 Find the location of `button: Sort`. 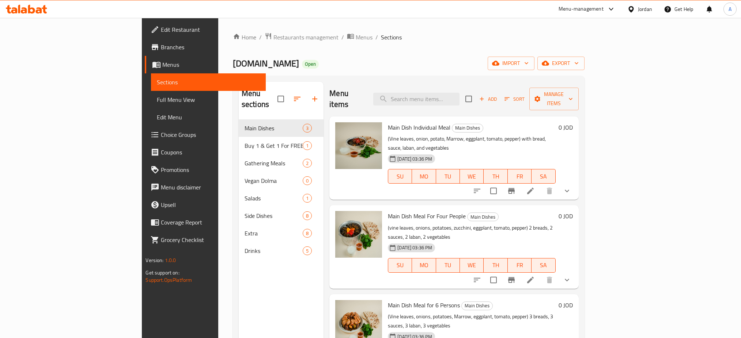

button: Sort is located at coordinates (514, 99).